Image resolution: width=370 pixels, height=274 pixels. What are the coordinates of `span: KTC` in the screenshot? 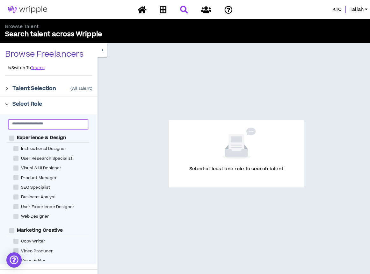 It's located at (337, 10).